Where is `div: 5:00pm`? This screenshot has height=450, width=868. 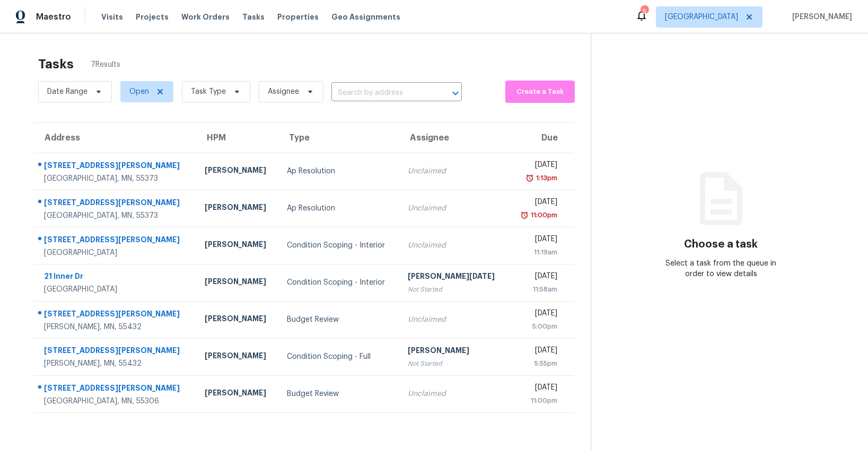 div: 5:00pm is located at coordinates (537, 326).